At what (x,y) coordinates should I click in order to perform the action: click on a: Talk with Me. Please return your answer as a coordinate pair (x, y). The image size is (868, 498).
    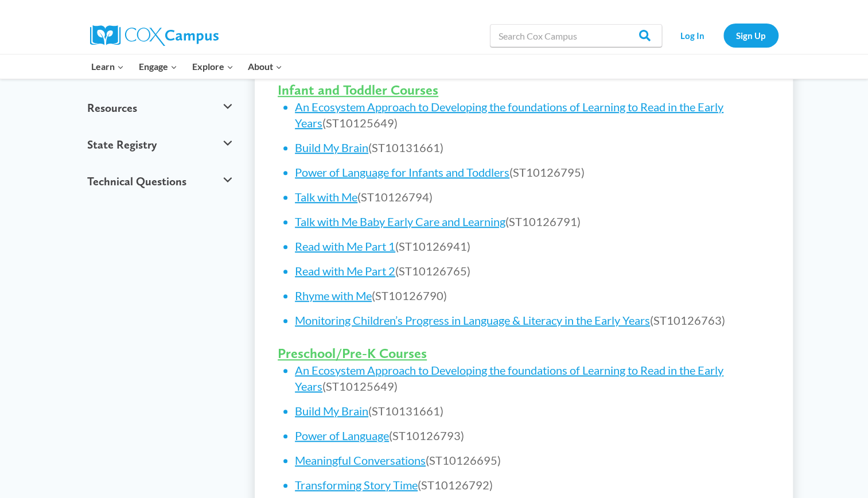
    Looking at the image, I should click on (326, 197).